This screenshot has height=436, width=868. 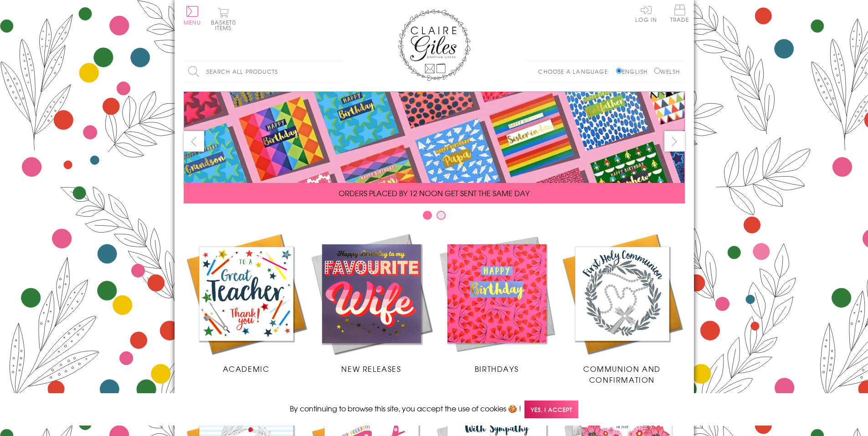 What do you see at coordinates (622, 308) in the screenshot?
I see `a: Communion and Confirmation` at bounding box center [622, 308].